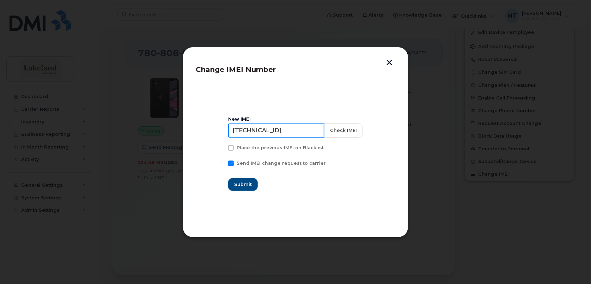  I want to click on button: Submit, so click(243, 184).